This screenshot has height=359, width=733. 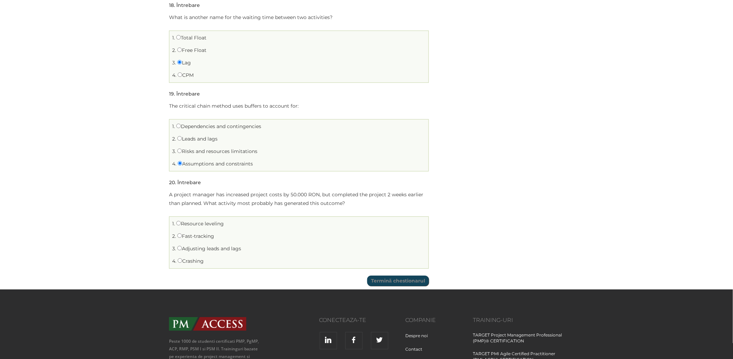 I want to click on span: What is another name for the waiting time between two activities?, so click(x=251, y=17).